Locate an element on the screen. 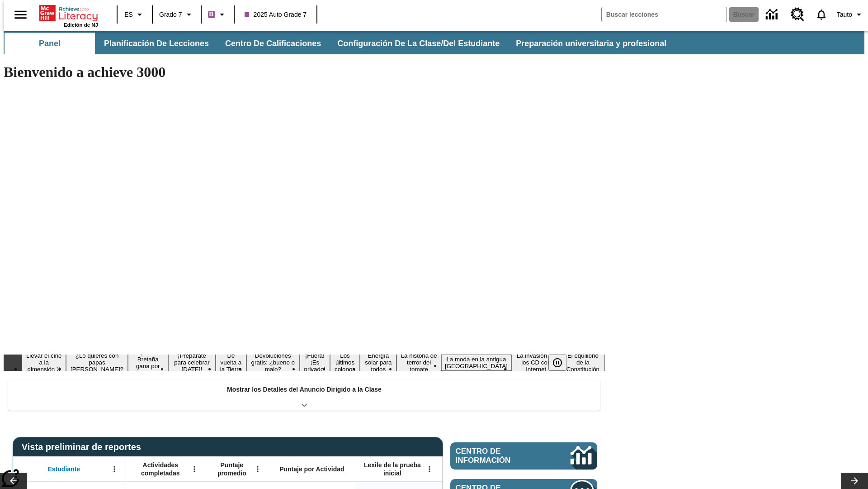 The height and width of the screenshot is (489, 868). button: Diapositiva 10 La historia de terror del tomate is located at coordinates (419, 362).